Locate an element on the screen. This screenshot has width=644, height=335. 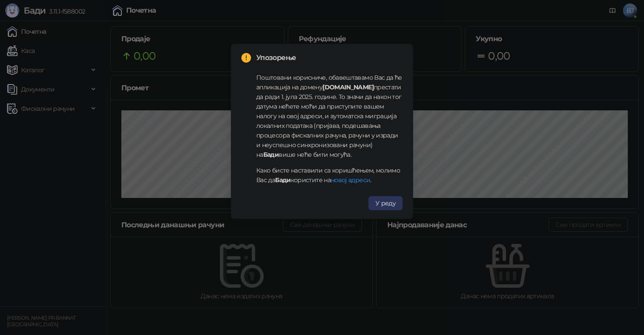
span: Упозорење is located at coordinates (329, 58).